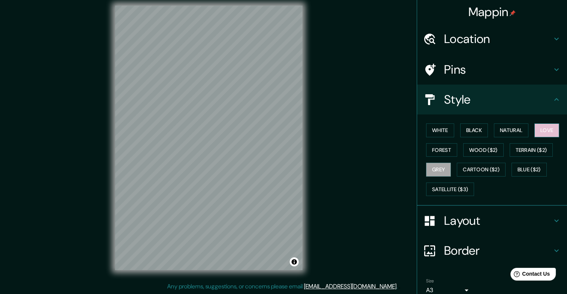  What do you see at coordinates (492, 100) in the screenshot?
I see `div: Style` at bounding box center [492, 100].